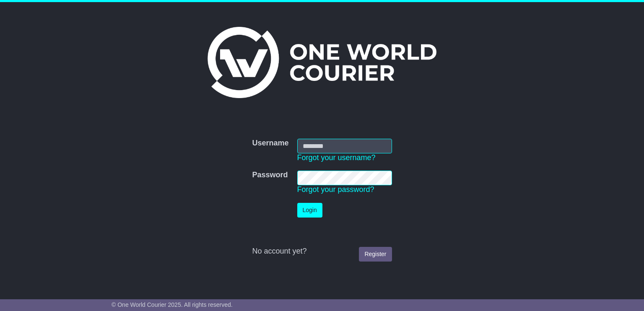 The width and height of the screenshot is (644, 311). I want to click on div: No account yet?, so click(321, 252).